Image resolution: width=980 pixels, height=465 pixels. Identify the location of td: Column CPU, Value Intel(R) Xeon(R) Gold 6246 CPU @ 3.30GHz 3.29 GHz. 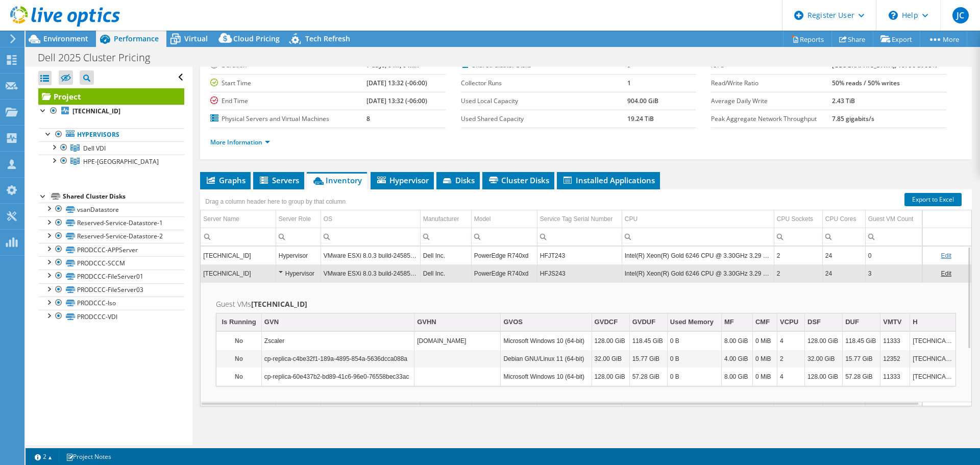
(698, 273).